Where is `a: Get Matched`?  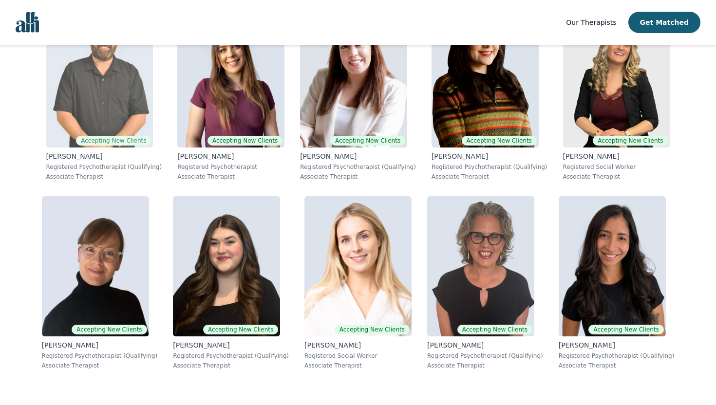 a: Get Matched is located at coordinates (665, 22).